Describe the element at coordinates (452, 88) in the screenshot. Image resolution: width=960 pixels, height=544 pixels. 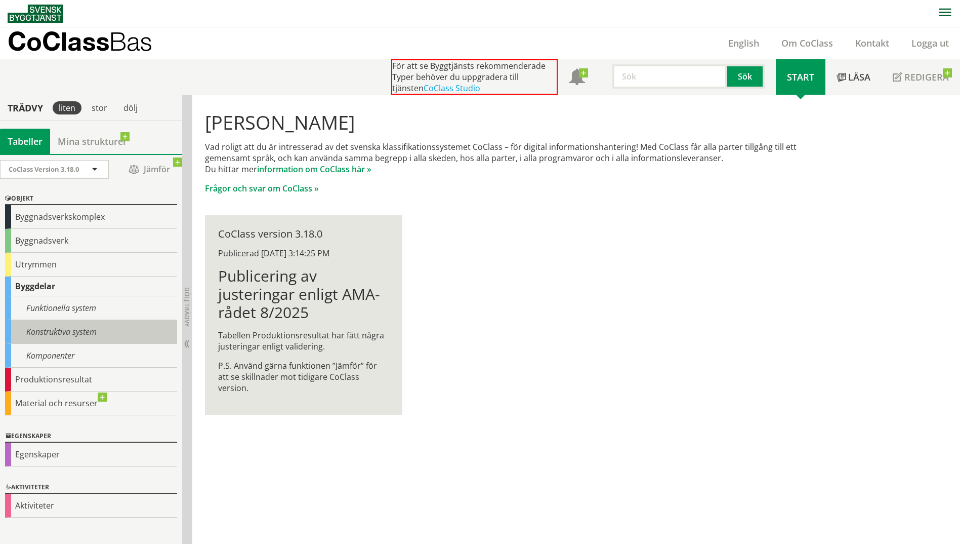
I see `a: CoClass Studio` at that location.